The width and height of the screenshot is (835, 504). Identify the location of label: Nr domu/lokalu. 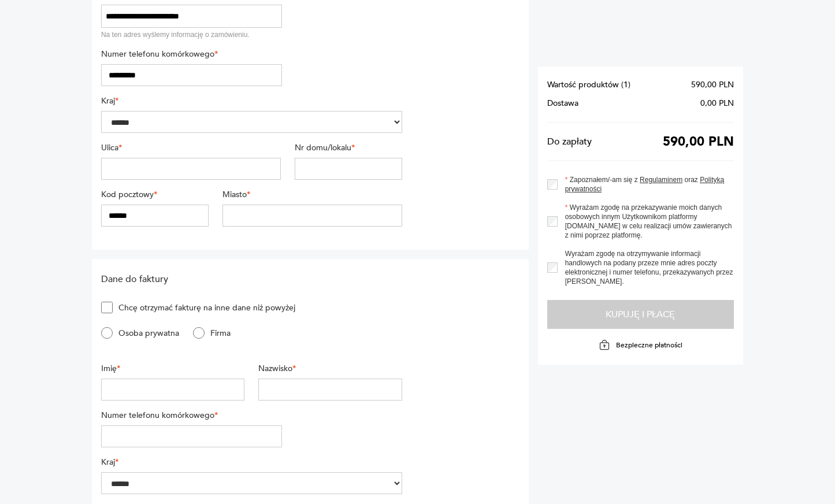
(348, 148).